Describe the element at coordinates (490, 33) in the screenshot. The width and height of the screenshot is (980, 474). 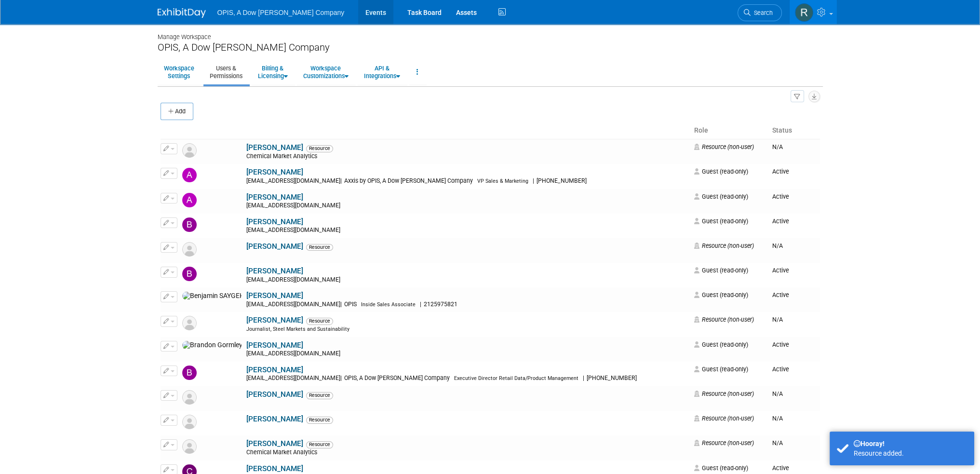
I see `div: Manage Workspace` at that location.